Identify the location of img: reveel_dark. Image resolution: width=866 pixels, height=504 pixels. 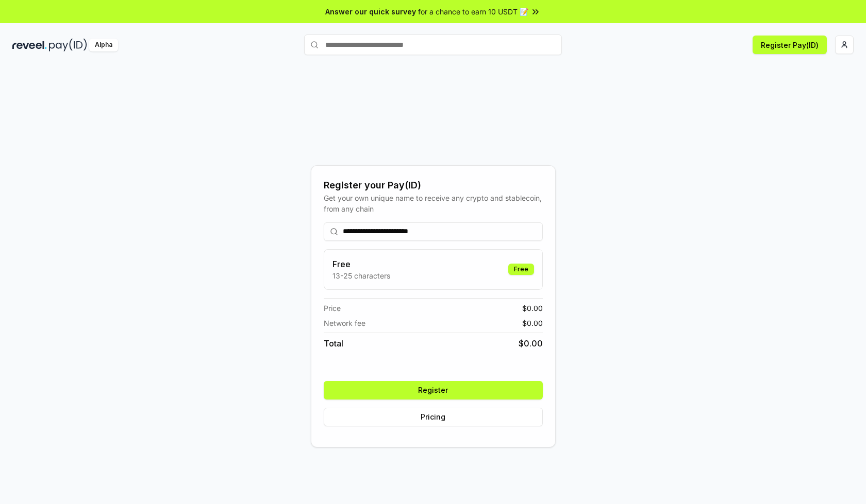
(30, 45).